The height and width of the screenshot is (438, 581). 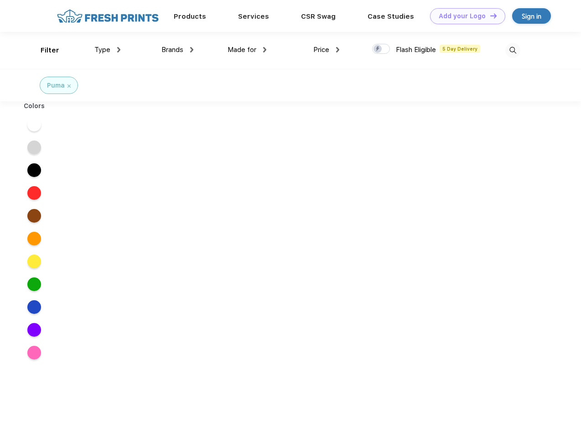 I want to click on a: Sign in, so click(x=531, y=16).